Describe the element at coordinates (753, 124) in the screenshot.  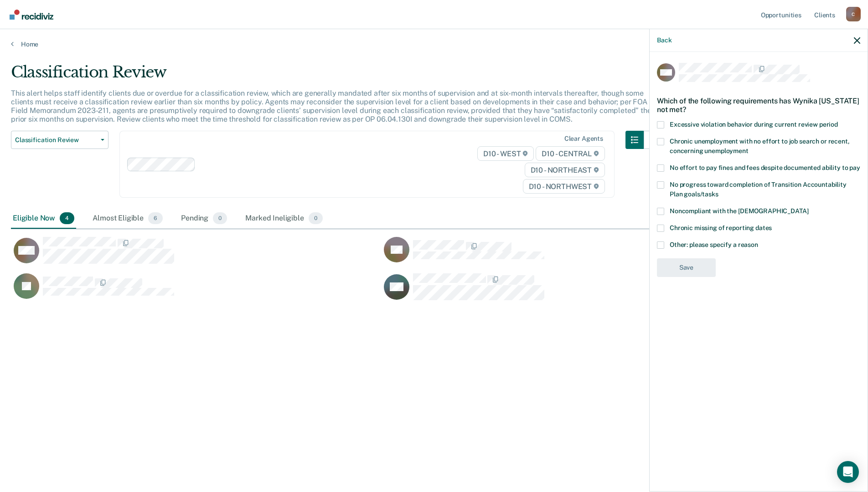
I see `span: Excessive violation behavior during current review period` at that location.